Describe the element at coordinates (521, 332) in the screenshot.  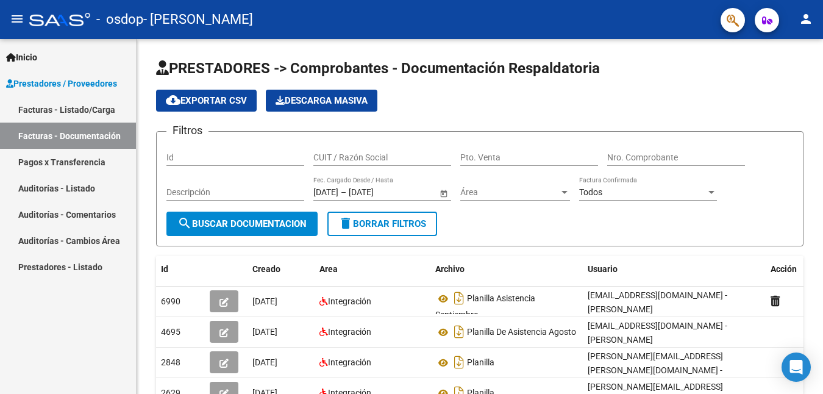
I see `span: Planilla De Asistencia Agosto` at that location.